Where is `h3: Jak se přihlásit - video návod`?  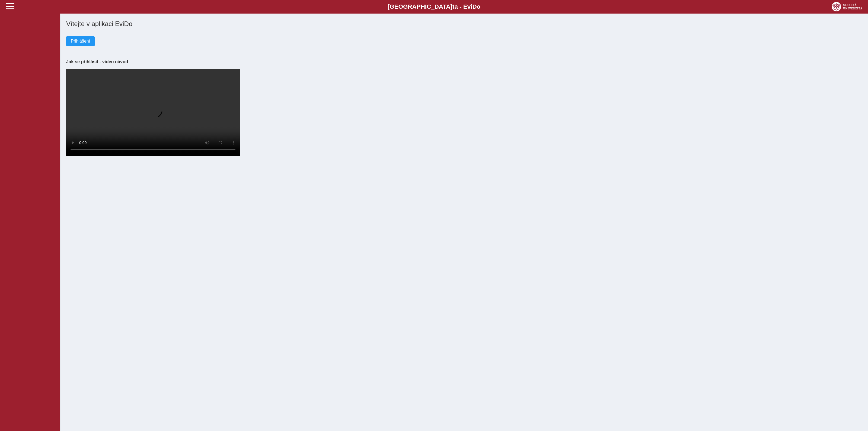
h3: Jak se přihlásit - video návod is located at coordinates (464, 61).